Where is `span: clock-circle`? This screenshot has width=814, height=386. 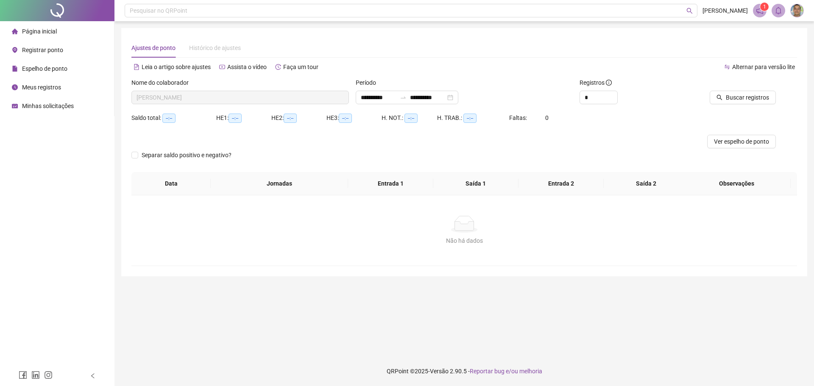
span: clock-circle is located at coordinates (15, 87).